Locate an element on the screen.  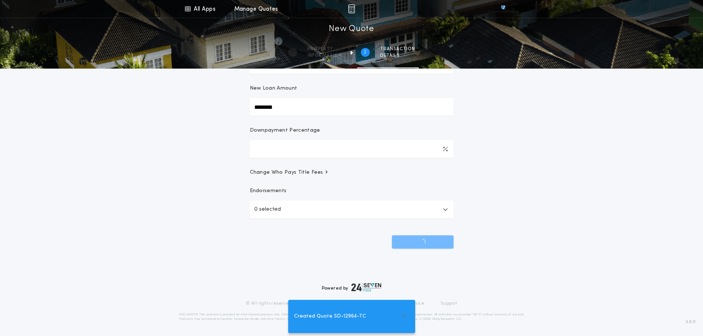
h1: New Quote is located at coordinates (351, 29).